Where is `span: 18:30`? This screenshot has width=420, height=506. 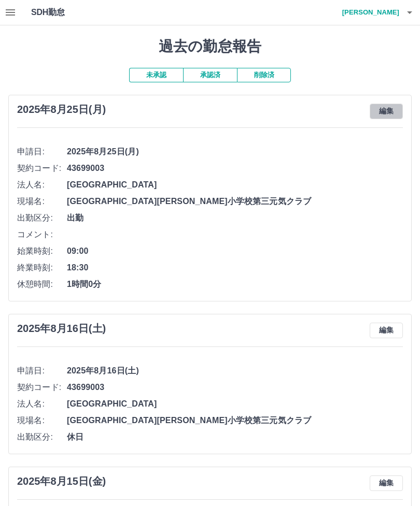
span: 18:30 is located at coordinates (235, 267).